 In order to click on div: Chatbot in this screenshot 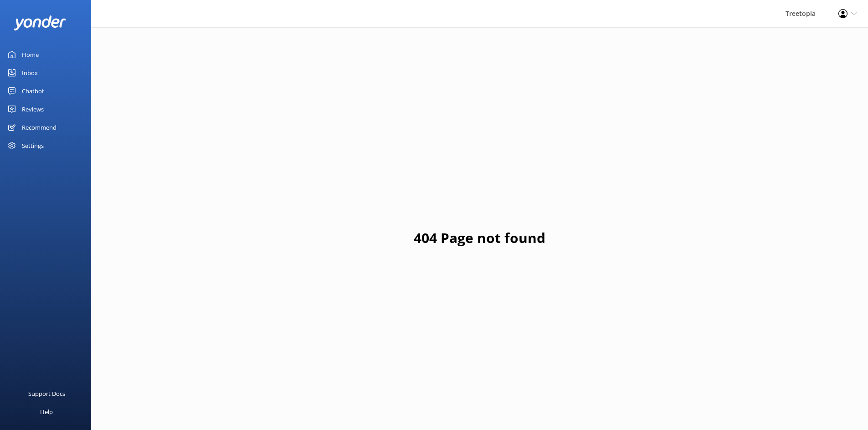, I will do `click(33, 91)`.